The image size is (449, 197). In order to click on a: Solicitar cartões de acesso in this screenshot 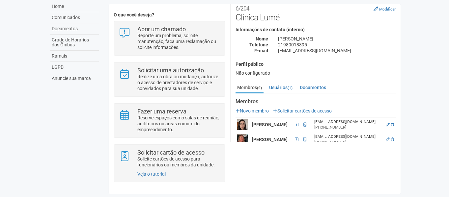, I will do `click(303, 111)`.